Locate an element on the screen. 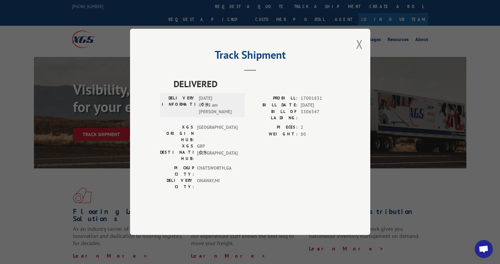 This screenshot has height=264, width=500. label: XGS DESTINATION HUB: is located at coordinates (177, 153).